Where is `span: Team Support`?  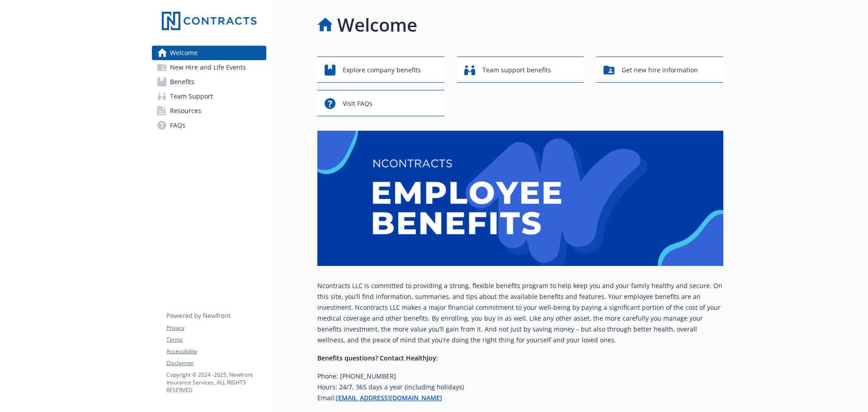
span: Team Support is located at coordinates (191, 96).